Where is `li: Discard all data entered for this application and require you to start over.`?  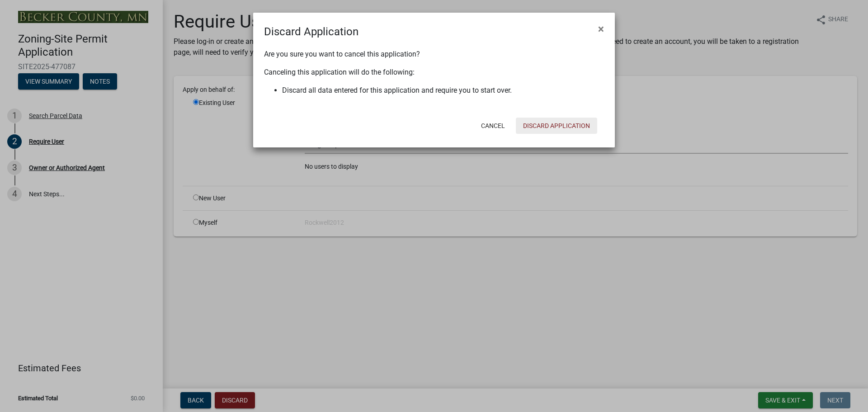 li: Discard all data entered for this application and require you to start over. is located at coordinates (443, 90).